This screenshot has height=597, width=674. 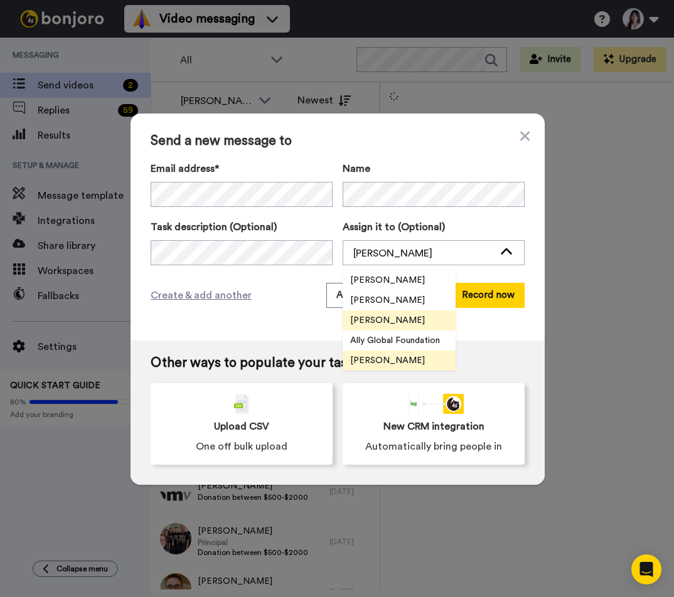 I want to click on label: Task description (Optional), so click(x=242, y=227).